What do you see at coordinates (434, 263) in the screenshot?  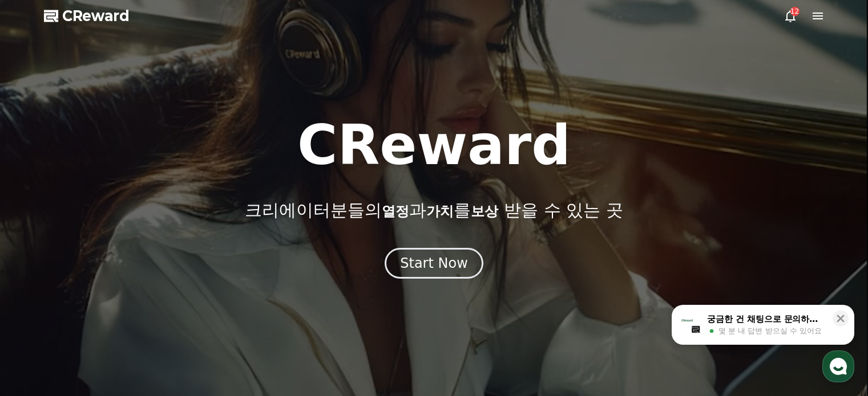 I see `button: Start Now` at bounding box center [434, 263].